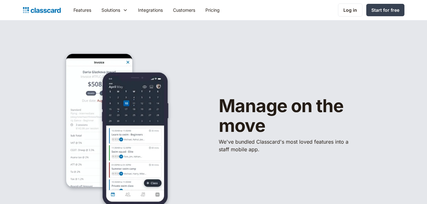  What do you see at coordinates (385, 10) in the screenshot?
I see `div: Start for free` at bounding box center [385, 10].